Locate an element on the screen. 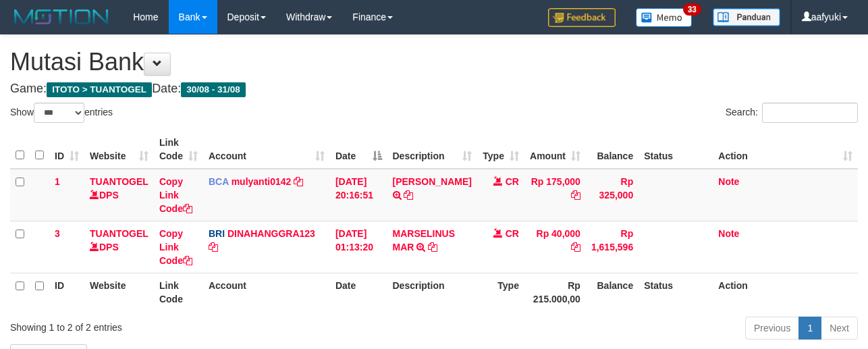 This screenshot has height=349, width=868. h1: Mutasi Bank is located at coordinates (434, 62).